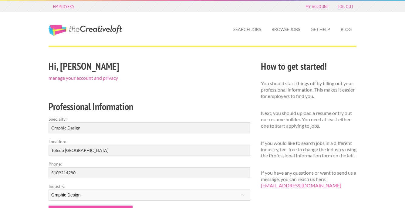  Describe the element at coordinates (85, 30) in the screenshot. I see `a: The Creative Loft` at that location.